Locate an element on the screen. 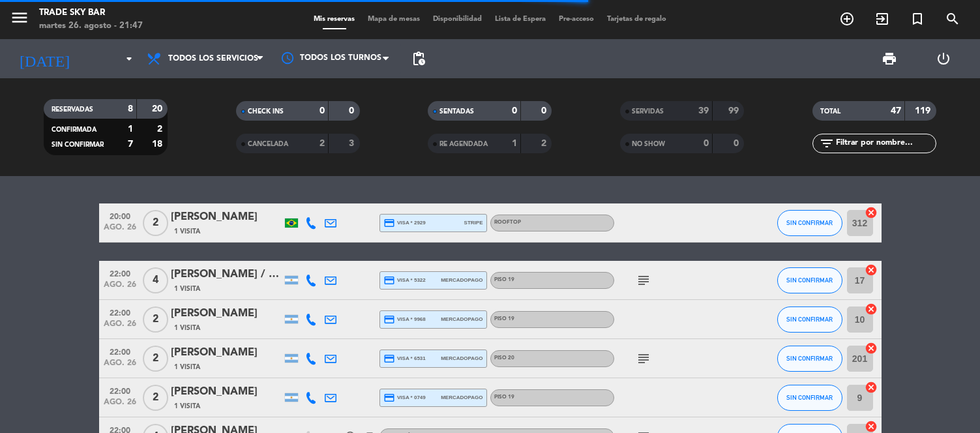 This screenshot has width=980, height=433. span: Todos los servicios is located at coordinates (213, 59).